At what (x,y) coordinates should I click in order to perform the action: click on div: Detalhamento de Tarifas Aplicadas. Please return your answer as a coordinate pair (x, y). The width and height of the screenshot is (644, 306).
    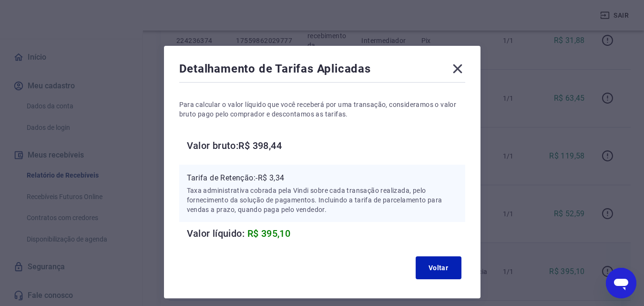
    Looking at the image, I should click on (322, 70).